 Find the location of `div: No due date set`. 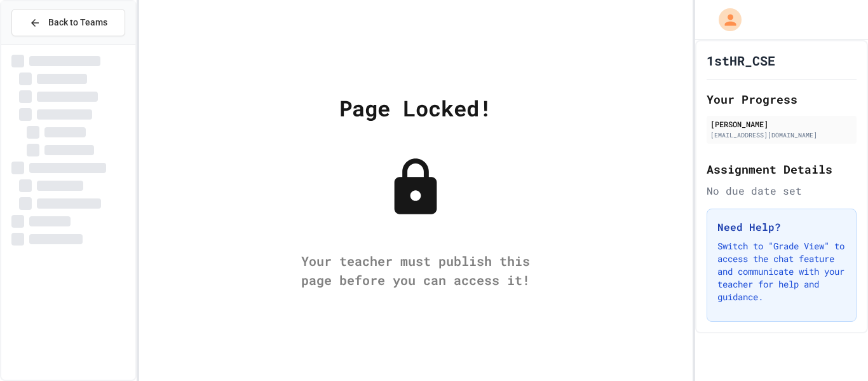

div: No due date set is located at coordinates (782, 190).